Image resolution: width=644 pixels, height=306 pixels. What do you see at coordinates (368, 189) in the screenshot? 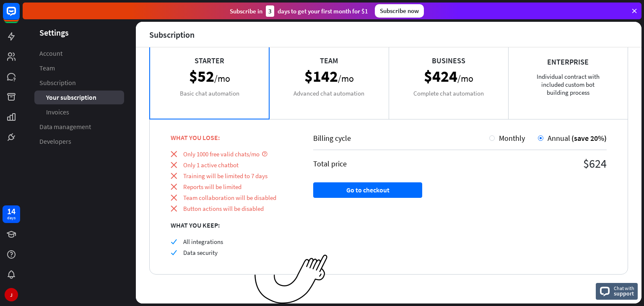
I see `button: Go to checkout` at bounding box center [368, 189].